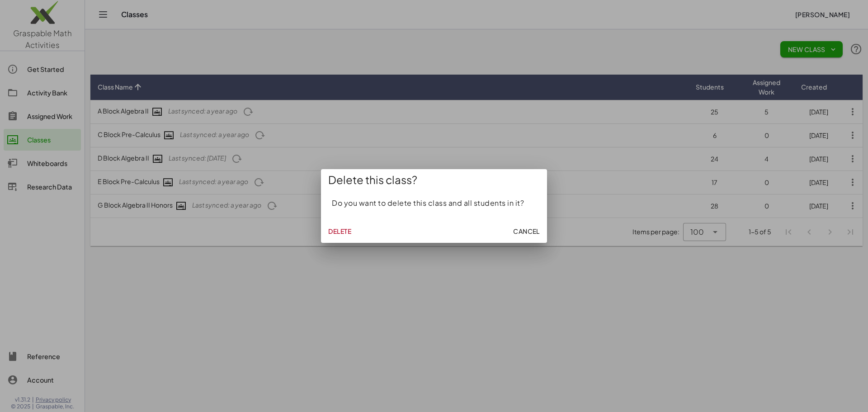 The width and height of the screenshot is (868, 412). What do you see at coordinates (340, 231) in the screenshot?
I see `button: Delete` at bounding box center [340, 231].